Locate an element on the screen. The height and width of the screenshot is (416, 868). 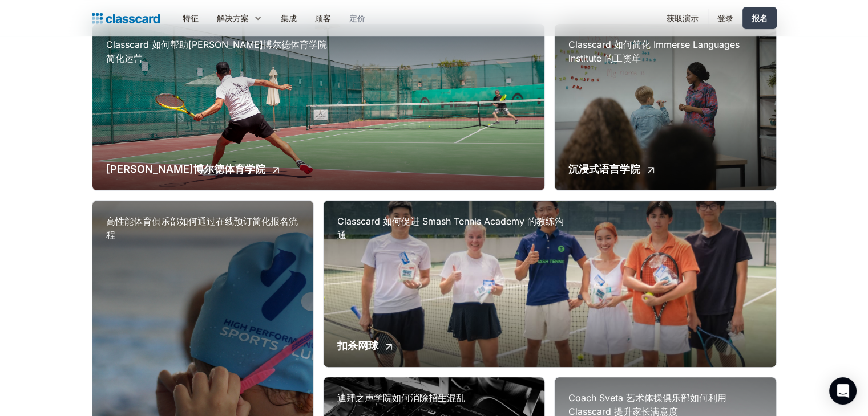
font: 登录 is located at coordinates (725, 17).